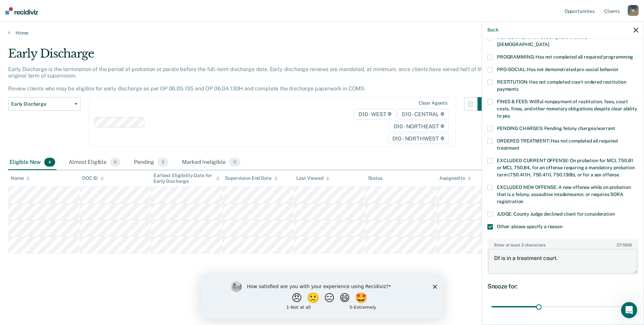  What do you see at coordinates (41, 104) in the screenshot?
I see `span: Early Discharge` at bounding box center [41, 104].